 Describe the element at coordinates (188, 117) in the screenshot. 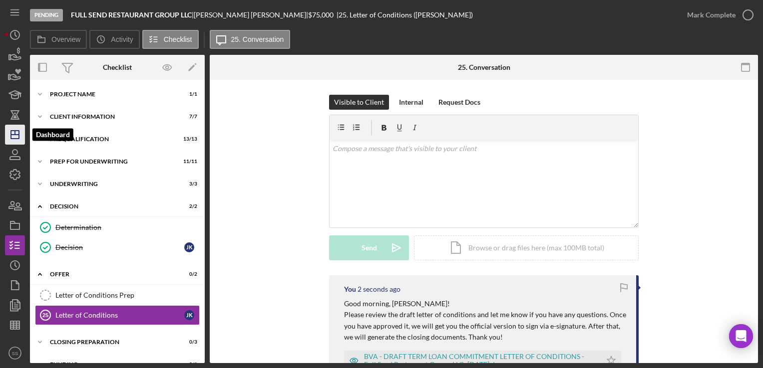

I see `div: 7 / 7` at that location.